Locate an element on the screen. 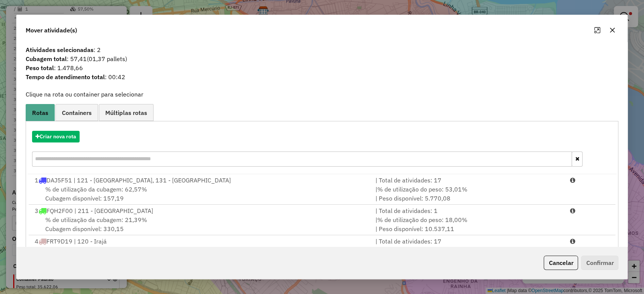 Image resolution: width=644 pixels, height=294 pixels. span: Rotas is located at coordinates (40, 113).